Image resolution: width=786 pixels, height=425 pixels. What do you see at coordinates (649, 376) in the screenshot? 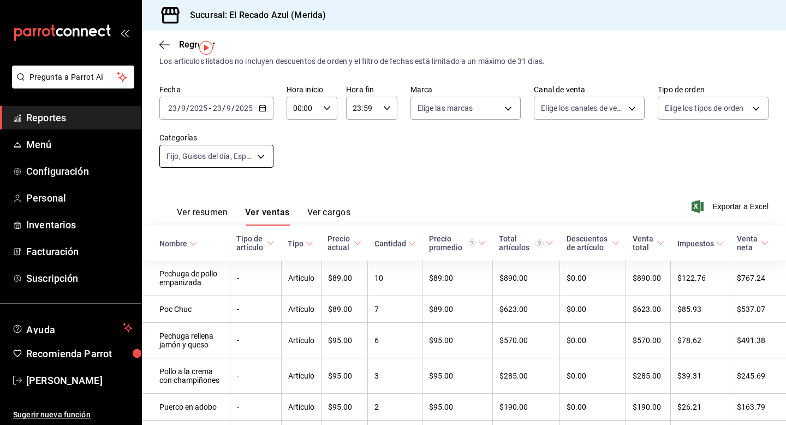
I see `td: $285.00` at bounding box center [649, 376].